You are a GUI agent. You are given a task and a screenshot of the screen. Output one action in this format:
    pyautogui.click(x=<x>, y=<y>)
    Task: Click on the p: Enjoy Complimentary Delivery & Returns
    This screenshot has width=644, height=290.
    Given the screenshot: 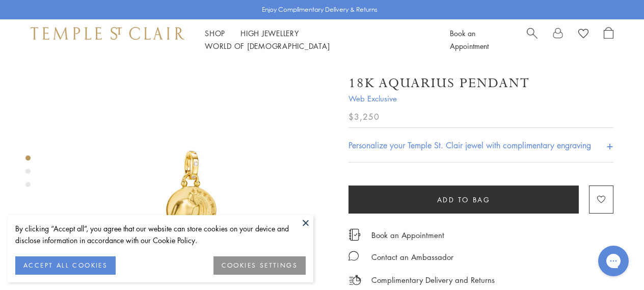 What is the action you would take?
    pyautogui.click(x=320, y=9)
    